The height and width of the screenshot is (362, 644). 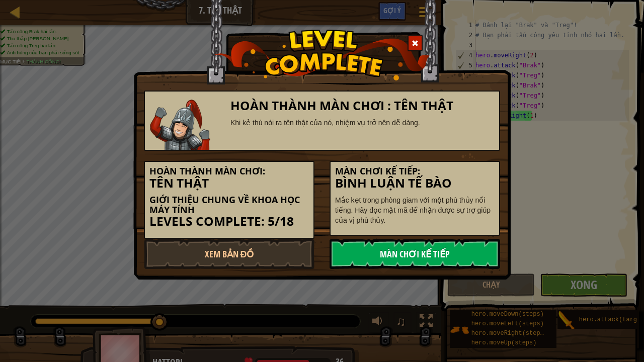 What do you see at coordinates (415, 171) in the screenshot?
I see `h5: Màn chơi kế tiếp:` at bounding box center [415, 171].